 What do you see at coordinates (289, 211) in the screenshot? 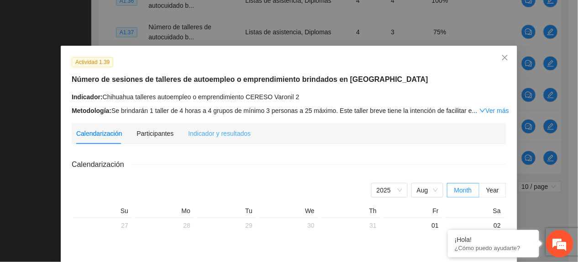
I see `th: We` at bounding box center [289, 211].